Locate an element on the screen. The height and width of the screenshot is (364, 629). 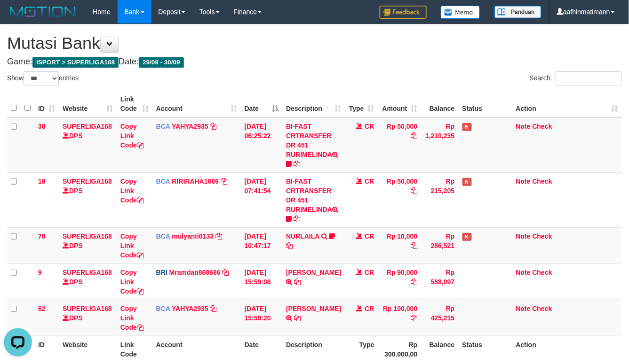
a: YAHYA2935 is located at coordinates (190, 309).